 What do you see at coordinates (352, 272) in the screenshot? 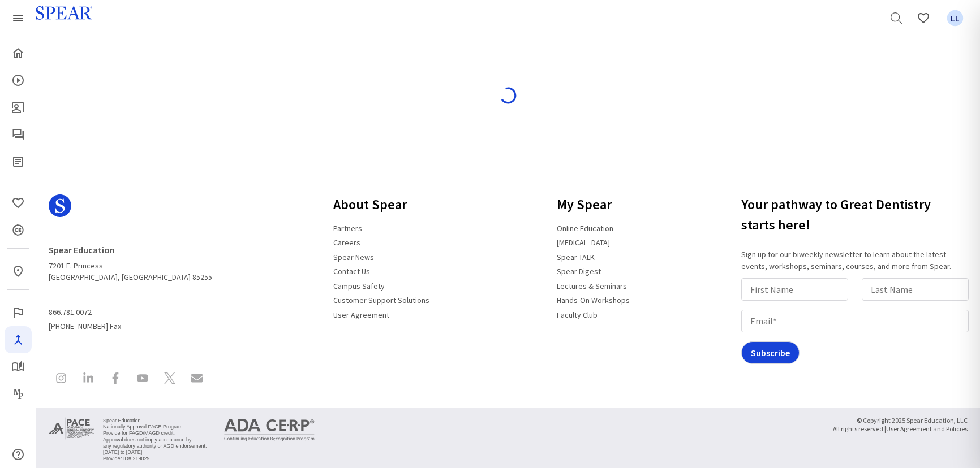
I see `a: Contact Us` at bounding box center [352, 272].